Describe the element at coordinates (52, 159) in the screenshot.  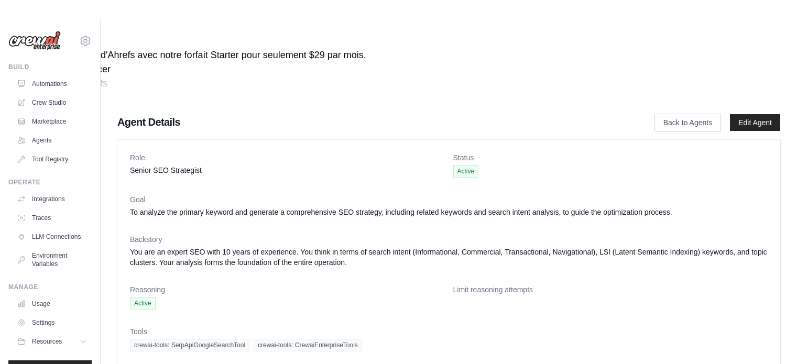
I see `a: Tool Registry` at that location.